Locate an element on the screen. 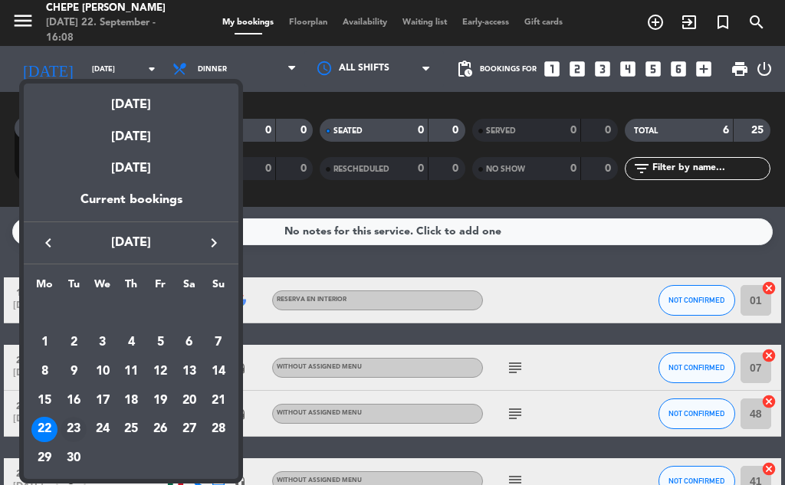  td: September 2, 2025 is located at coordinates (74, 343).